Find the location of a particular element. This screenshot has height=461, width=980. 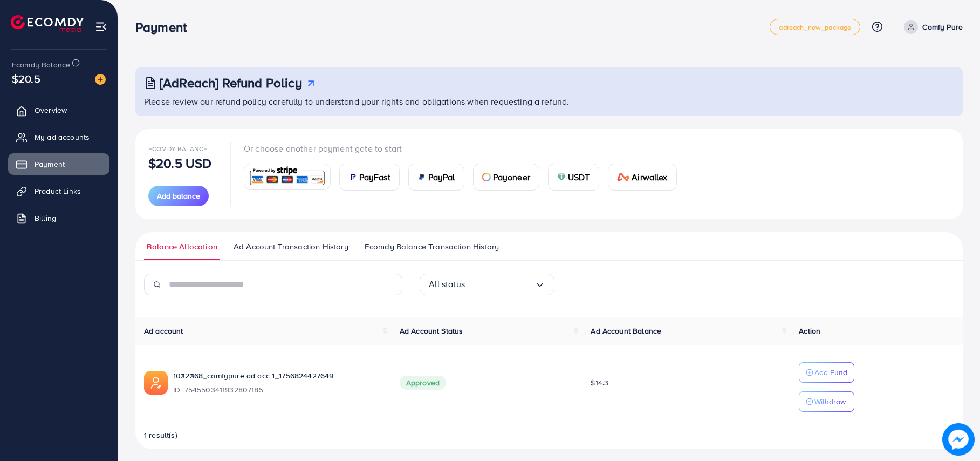

span: Approved is located at coordinates (422, 383).